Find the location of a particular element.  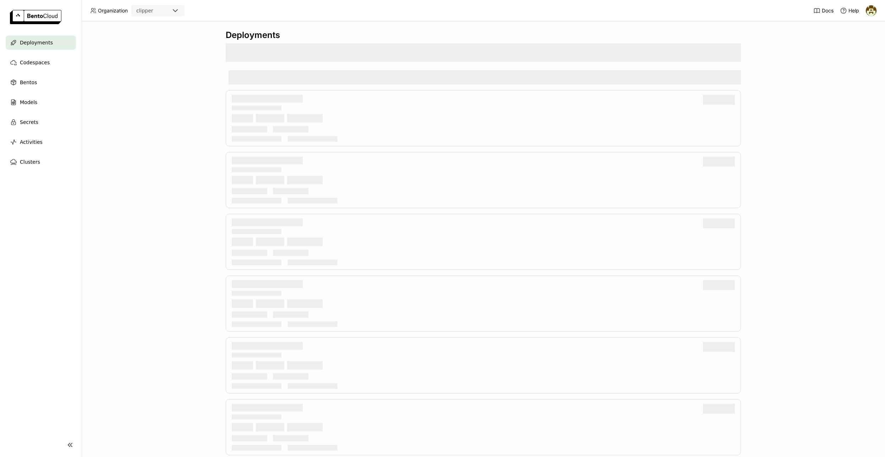

a: Deployments is located at coordinates (41, 43).